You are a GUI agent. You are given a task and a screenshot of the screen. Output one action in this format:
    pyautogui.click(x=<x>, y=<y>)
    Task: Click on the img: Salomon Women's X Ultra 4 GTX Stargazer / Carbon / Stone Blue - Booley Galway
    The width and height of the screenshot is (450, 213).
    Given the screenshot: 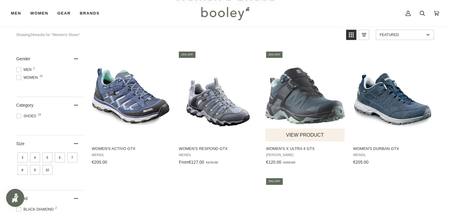 What is the action you would take?
    pyautogui.click(x=305, y=96)
    